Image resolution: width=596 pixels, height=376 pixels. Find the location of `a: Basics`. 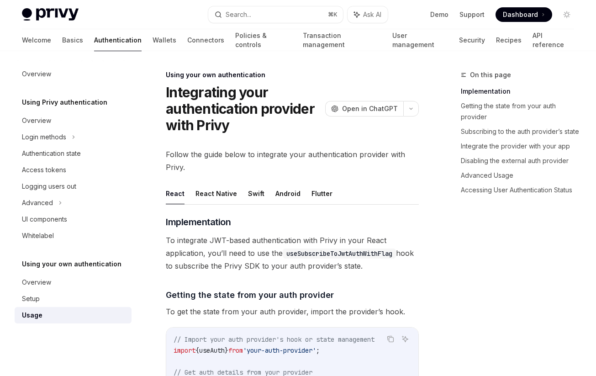

a: Basics is located at coordinates (73, 40).